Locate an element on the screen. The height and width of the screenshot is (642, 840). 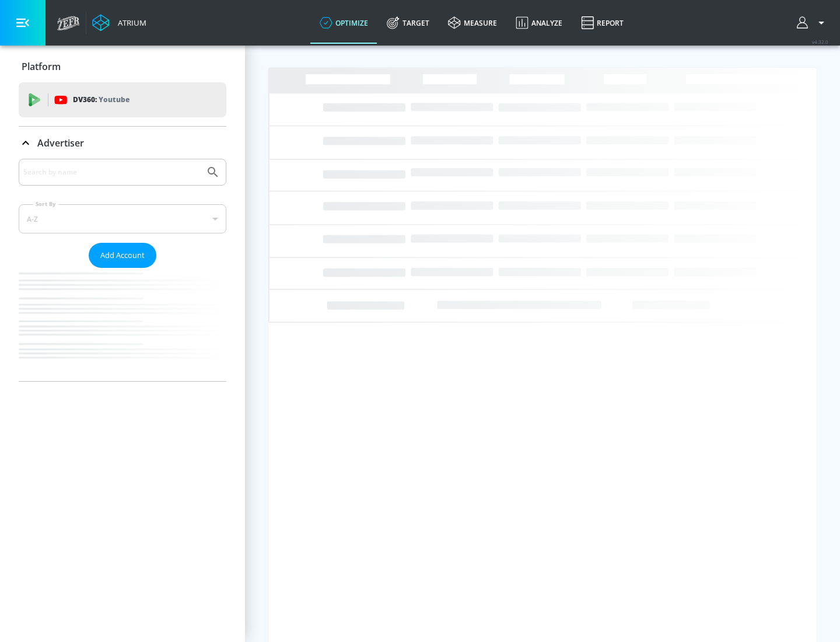
span: Add Account is located at coordinates (123, 255).